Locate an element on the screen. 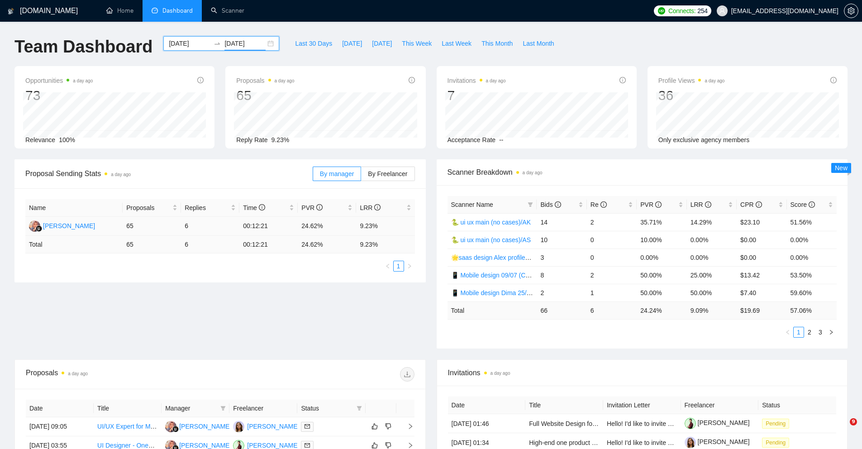 This screenshot has width=862, height=449. span: 254 is located at coordinates (702, 11).